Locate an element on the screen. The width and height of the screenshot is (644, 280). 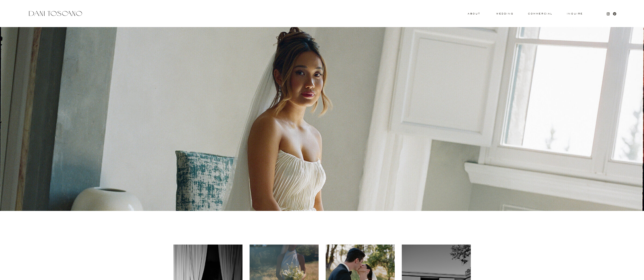
h3: Inquire is located at coordinates (575, 14).